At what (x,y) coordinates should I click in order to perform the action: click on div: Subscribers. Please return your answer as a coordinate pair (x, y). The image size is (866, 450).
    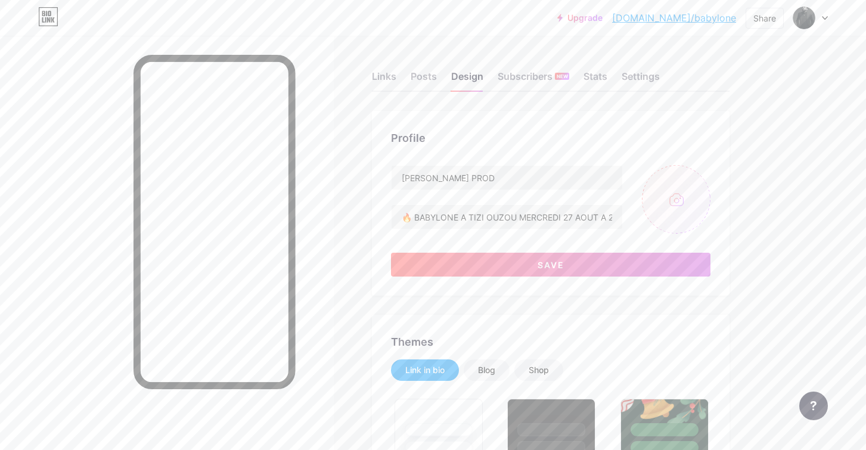
    Looking at the image, I should click on (534, 80).